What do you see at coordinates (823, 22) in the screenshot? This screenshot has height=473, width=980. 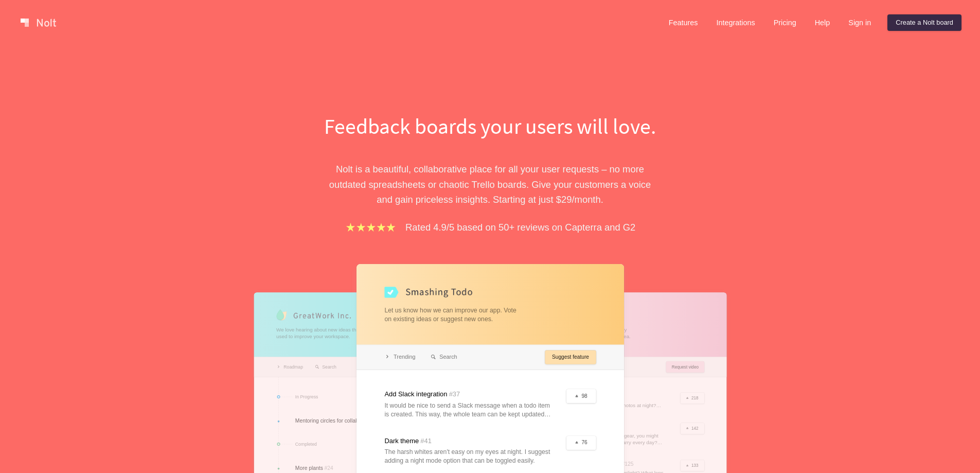 I see `a: Help` at bounding box center [823, 22].